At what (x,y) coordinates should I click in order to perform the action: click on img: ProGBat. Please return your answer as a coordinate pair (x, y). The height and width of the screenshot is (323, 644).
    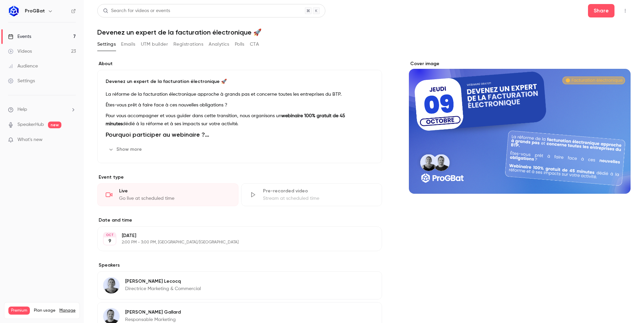
    Looking at the image, I should click on (14, 11).